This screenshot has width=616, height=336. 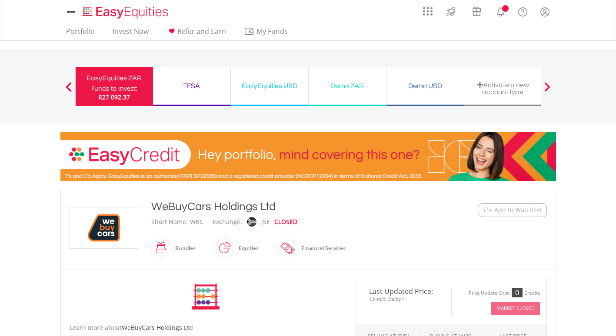 I want to click on button: Market Closed, so click(x=515, y=309).